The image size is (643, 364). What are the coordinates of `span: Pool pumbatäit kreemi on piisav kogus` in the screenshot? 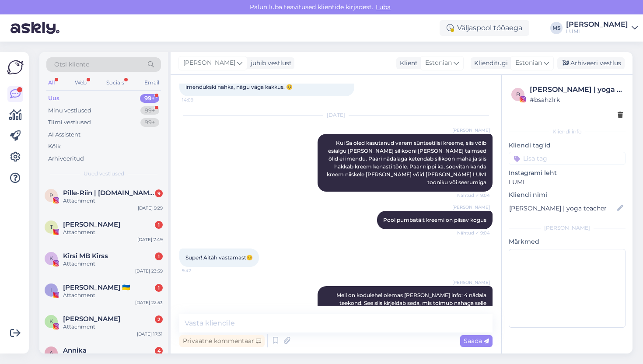 It's located at (435, 220).